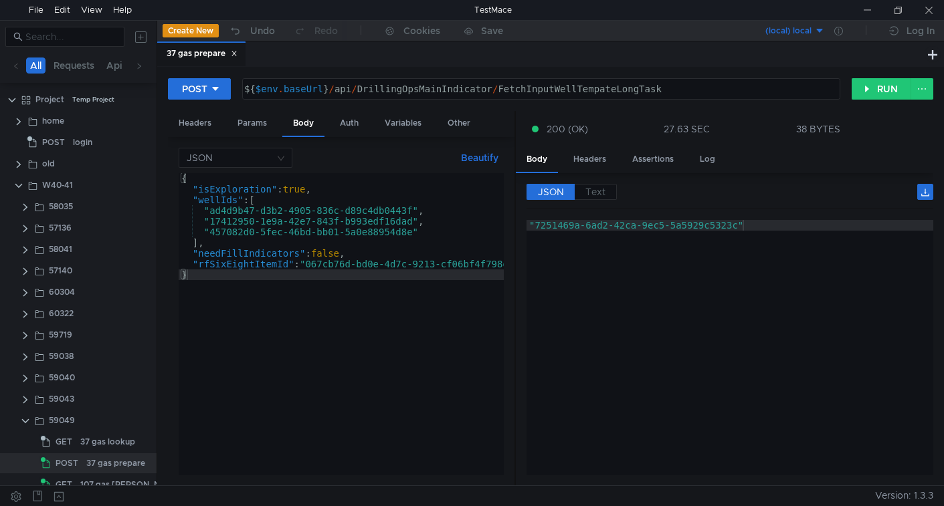 Image resolution: width=944 pixels, height=506 pixels. What do you see at coordinates (252, 31) in the screenshot?
I see `button: Undo` at bounding box center [252, 31].